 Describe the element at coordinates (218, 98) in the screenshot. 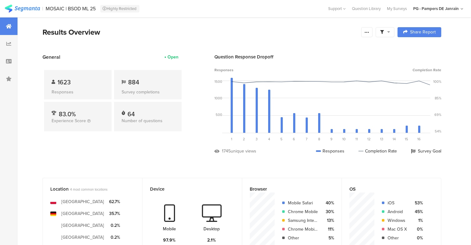

I see `div: 1000` at that location.